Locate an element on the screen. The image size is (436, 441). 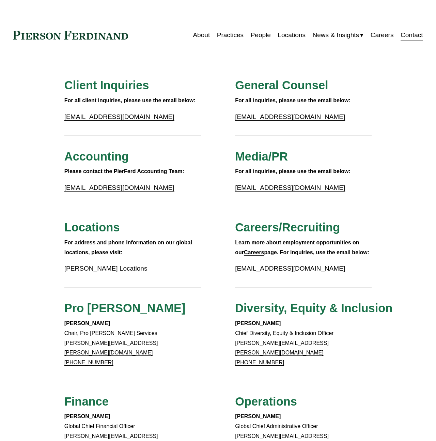
a: folder dropdown is located at coordinates (338, 35).